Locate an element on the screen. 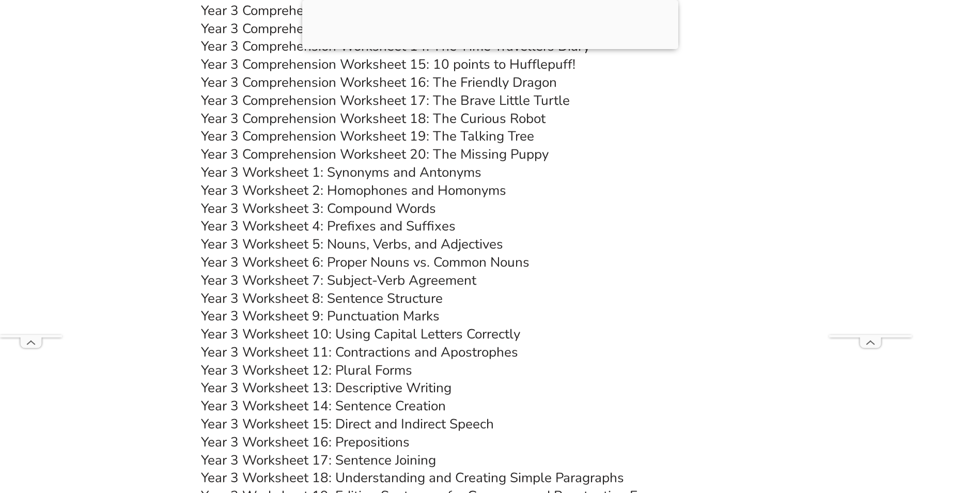  a: Year 3 Worksheet 10: Using Capital Letters Correctly is located at coordinates (361, 334).